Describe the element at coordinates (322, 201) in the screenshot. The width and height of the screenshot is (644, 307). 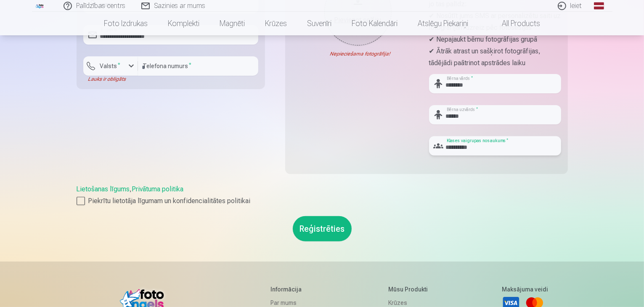
I see `label: Piekrītu lietotāja līgumam un konfidencialitātes politikai` at that location.